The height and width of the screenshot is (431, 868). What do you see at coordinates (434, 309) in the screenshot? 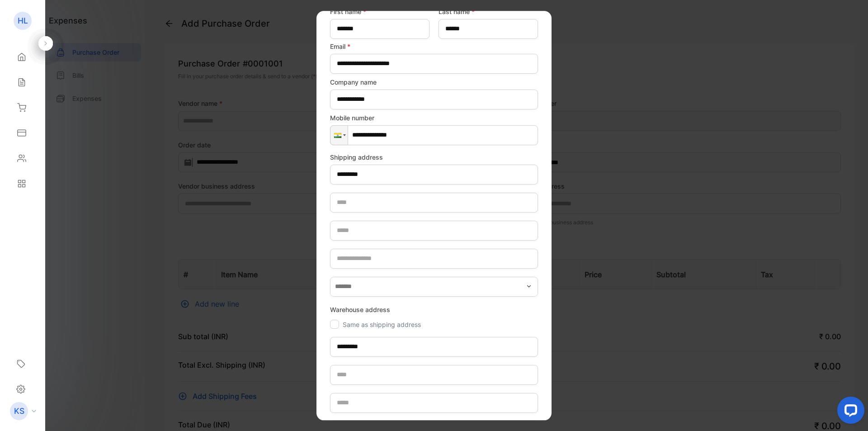
I see `p: Warehouse address` at bounding box center [434, 309].